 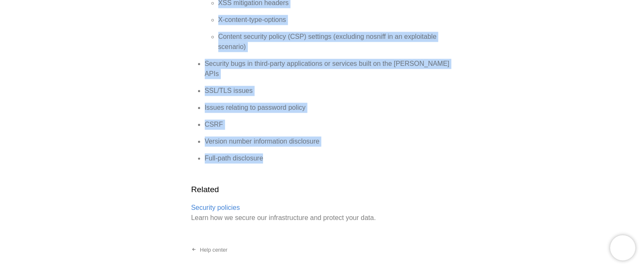 What do you see at coordinates (336, 20) in the screenshot?
I see `li: X-content-type-options` at bounding box center [336, 20].